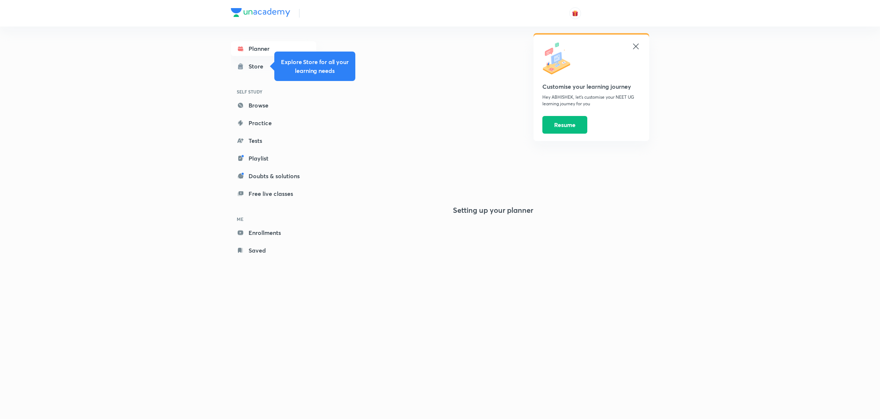 This screenshot has height=419, width=880. Describe the element at coordinates (315, 66) in the screenshot. I see `h5: Explore Store for all your learning needs` at that location.